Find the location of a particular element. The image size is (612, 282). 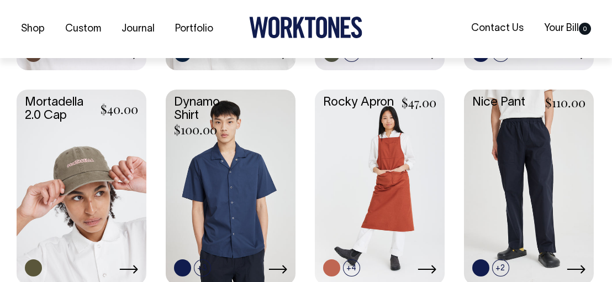

a: Journal is located at coordinates (138, 29).